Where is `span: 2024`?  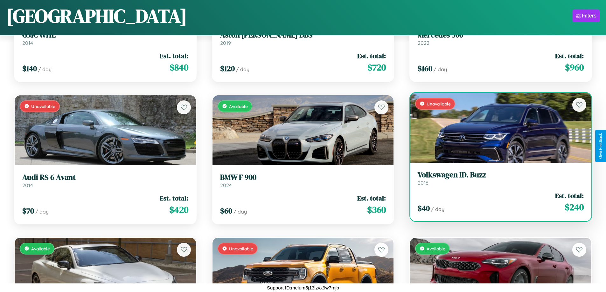 span: 2024 is located at coordinates (226, 186).